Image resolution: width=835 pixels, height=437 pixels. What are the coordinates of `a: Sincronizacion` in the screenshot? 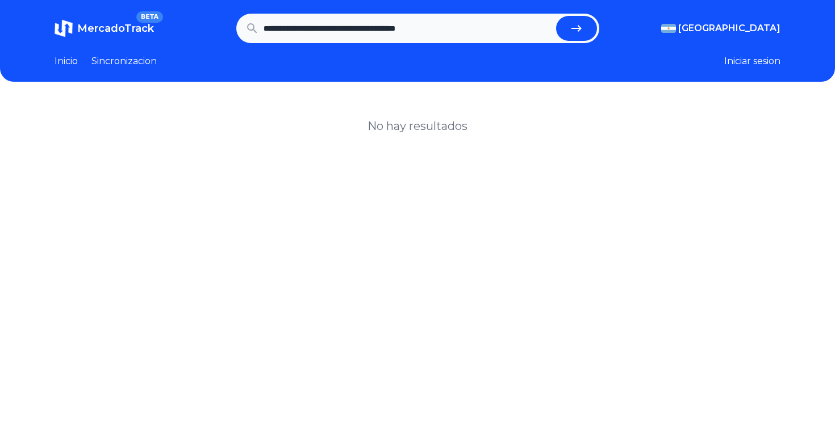 It's located at (124, 61).